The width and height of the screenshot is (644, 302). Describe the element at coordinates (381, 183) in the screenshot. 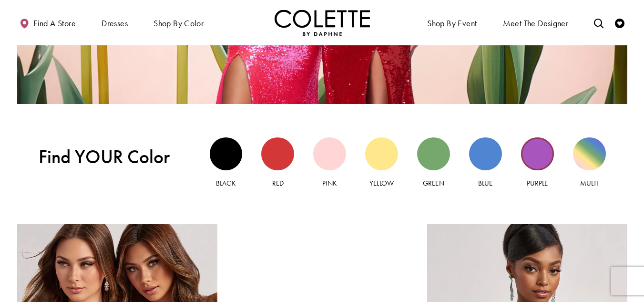

I see `span: Yellow` at that location.